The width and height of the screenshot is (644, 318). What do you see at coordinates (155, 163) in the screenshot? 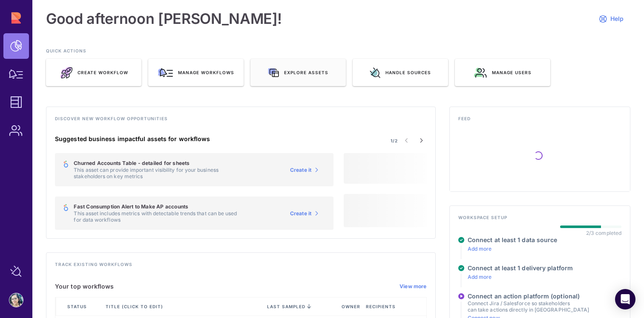
I see `h5: Churned Accounts Table - detailed for sheets` at bounding box center [155, 163].